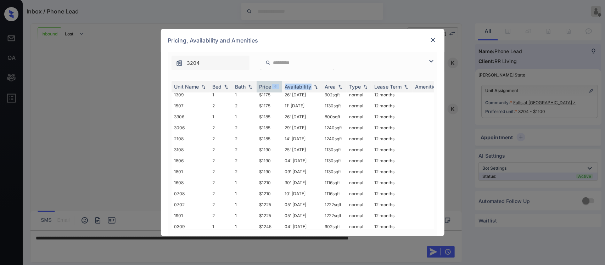  What do you see at coordinates (302, 40) in the screenshot?
I see `div: Pricing, Availability and Amenities` at bounding box center [302, 40].